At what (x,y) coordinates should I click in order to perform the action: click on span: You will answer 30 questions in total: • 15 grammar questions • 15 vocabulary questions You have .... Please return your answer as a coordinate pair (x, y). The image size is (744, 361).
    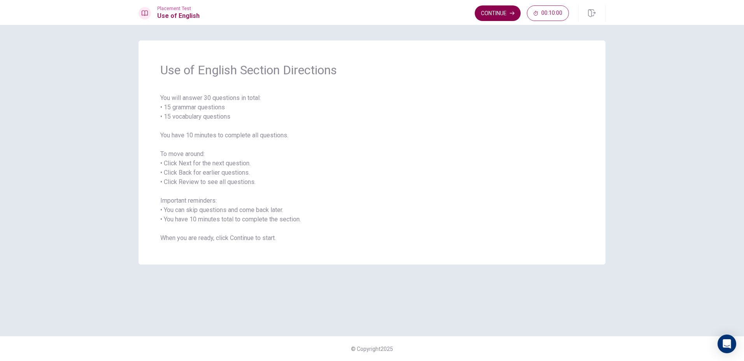
    Looking at the image, I should click on (372, 168).